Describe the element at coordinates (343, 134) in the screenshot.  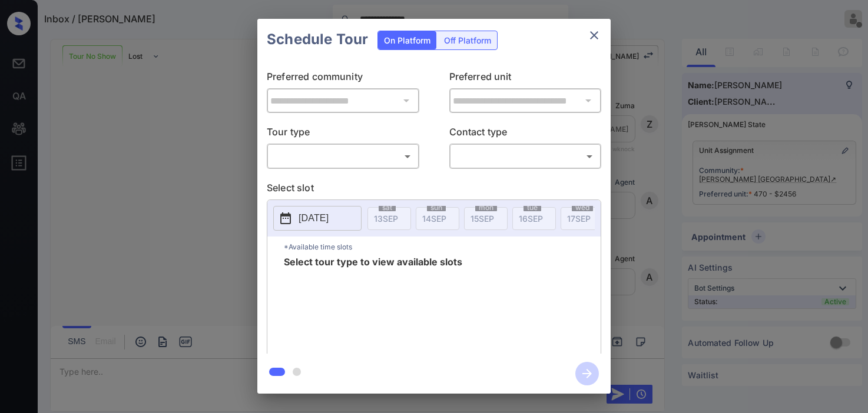
I see `p: Tour type` at that location.